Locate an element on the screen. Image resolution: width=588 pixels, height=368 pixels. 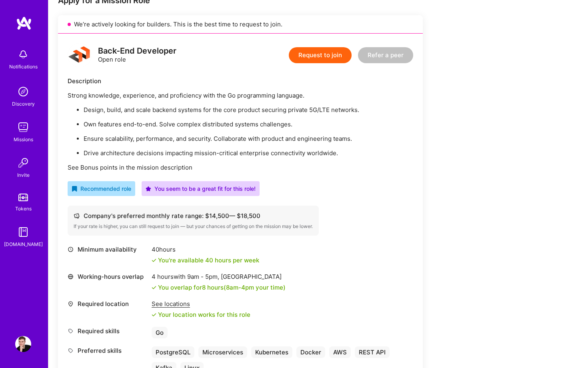
button: Refer a peer is located at coordinates (386, 55).